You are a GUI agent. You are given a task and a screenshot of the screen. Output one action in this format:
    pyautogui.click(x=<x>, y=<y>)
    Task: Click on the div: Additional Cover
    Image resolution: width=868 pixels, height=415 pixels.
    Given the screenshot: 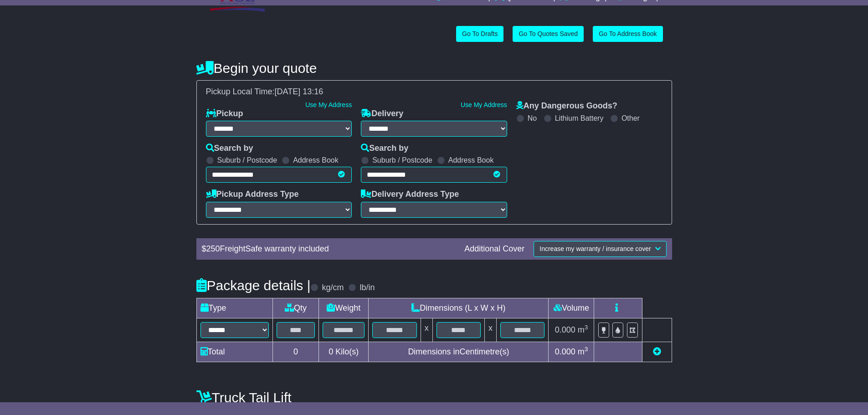 What is the action you would take?
    pyautogui.click(x=494, y=249)
    